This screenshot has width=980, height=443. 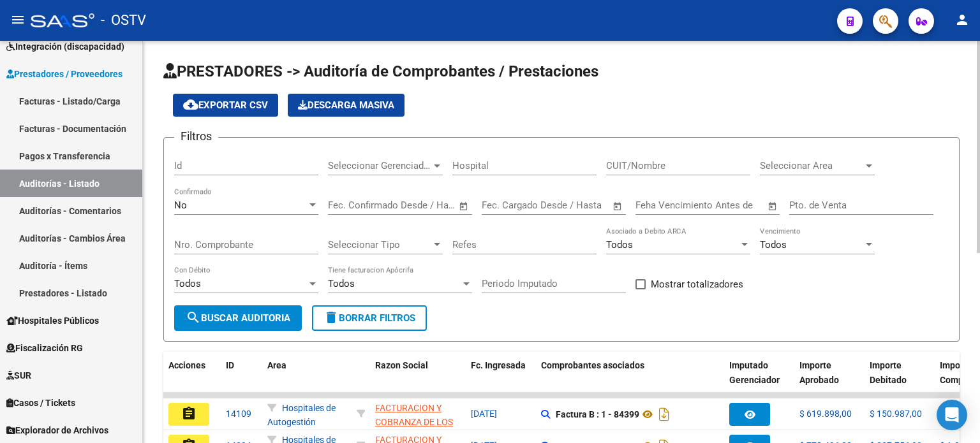 What do you see at coordinates (19, 376) in the screenshot?
I see `span: SUR` at bounding box center [19, 376].